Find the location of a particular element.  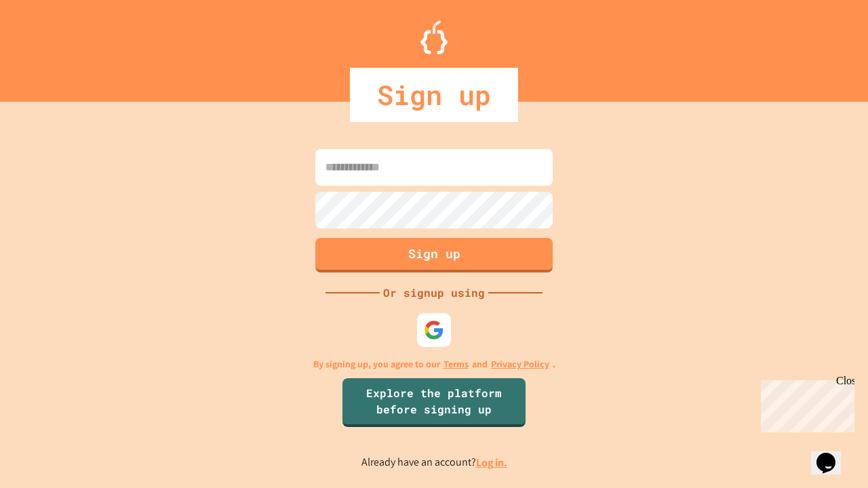

p: Already have an account? is located at coordinates (434, 463).